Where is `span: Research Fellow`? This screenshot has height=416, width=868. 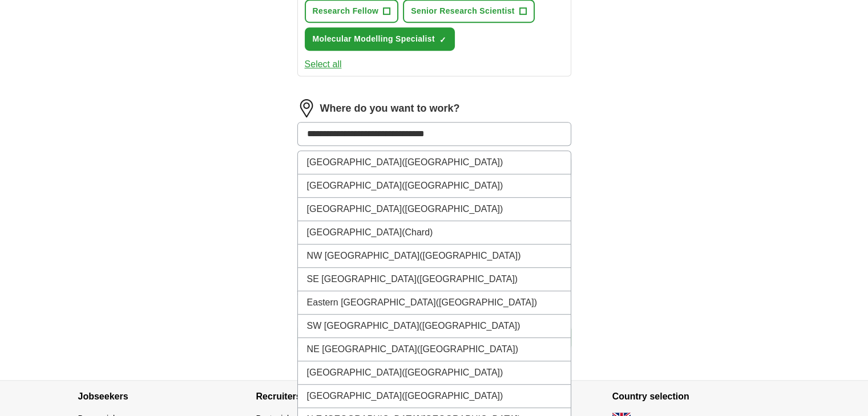 span: Research Fellow is located at coordinates (346, 11).